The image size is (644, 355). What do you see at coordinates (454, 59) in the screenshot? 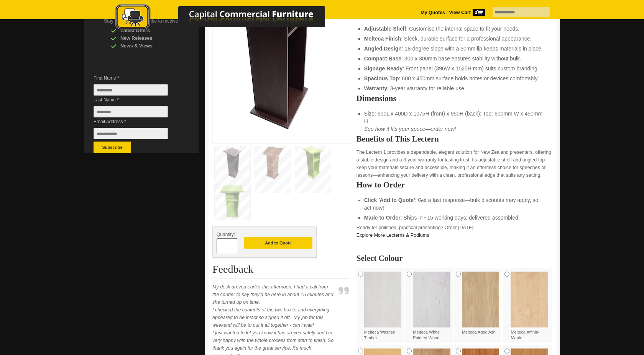
I see `li: : 300 x 300mm base ensures stability without bulk.` at bounding box center [454, 59].